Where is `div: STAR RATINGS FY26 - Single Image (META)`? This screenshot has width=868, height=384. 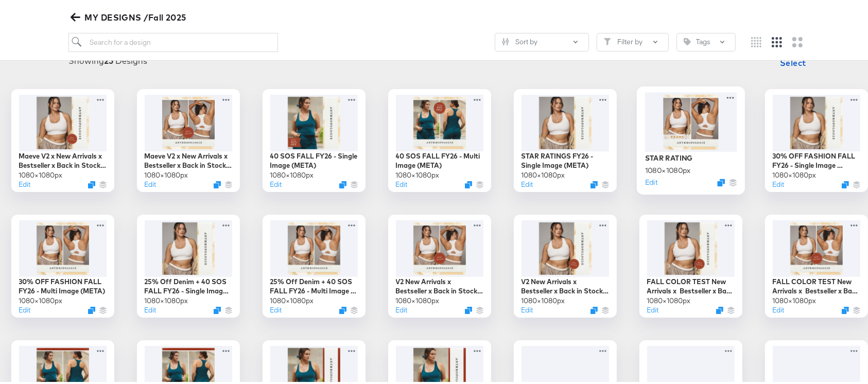 div: STAR RATINGS FY26 - Single Image (META) is located at coordinates (565, 158).